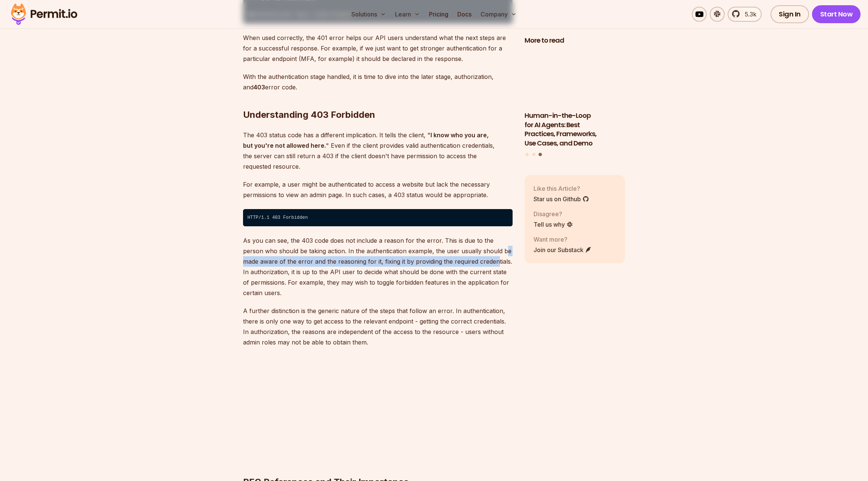 This screenshot has width=868, height=481. I want to click on button: Go to slide 3, so click(540, 154).